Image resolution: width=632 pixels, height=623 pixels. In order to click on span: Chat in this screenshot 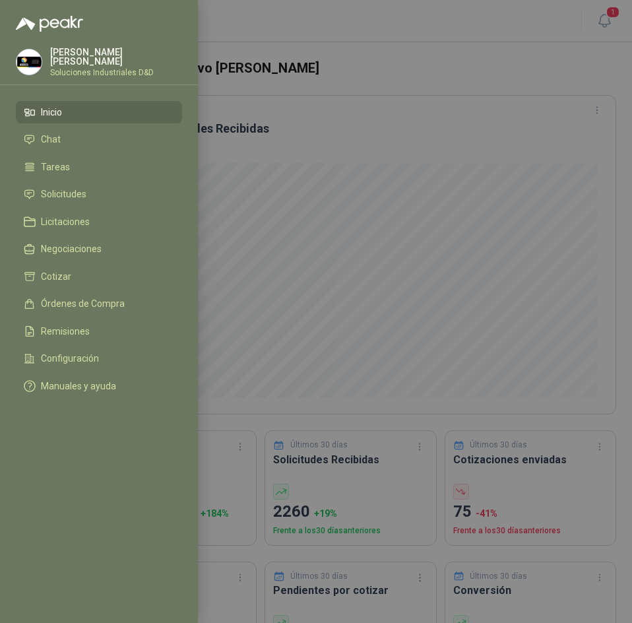, I will do `click(51, 139)`.